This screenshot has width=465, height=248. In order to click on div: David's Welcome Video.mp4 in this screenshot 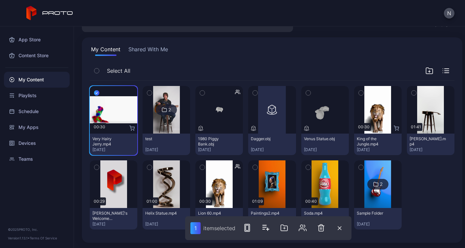, I will do `click(111, 216)`.